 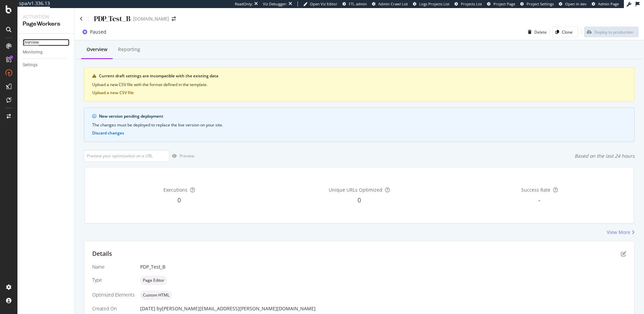 I want to click on div: Preview, so click(x=187, y=156).